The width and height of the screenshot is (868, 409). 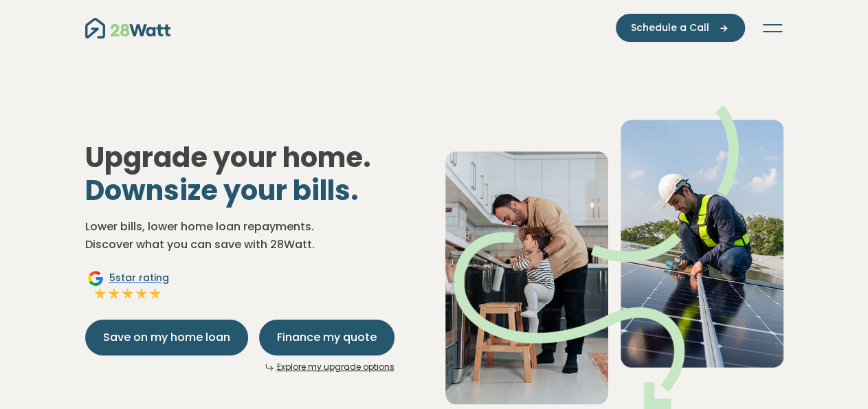 What do you see at coordinates (166, 338) in the screenshot?
I see `button: Save on my home loan` at bounding box center [166, 338].